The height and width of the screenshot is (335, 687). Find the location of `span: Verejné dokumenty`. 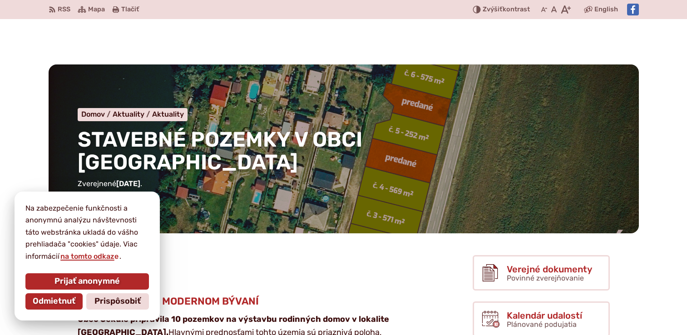

span: Verejné dokumenty is located at coordinates (549, 269).